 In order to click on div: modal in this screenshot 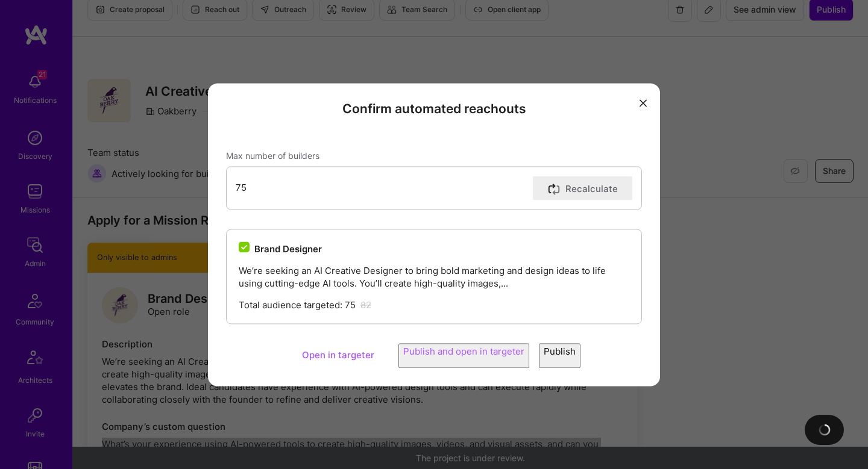, I will do `click(434, 234)`.